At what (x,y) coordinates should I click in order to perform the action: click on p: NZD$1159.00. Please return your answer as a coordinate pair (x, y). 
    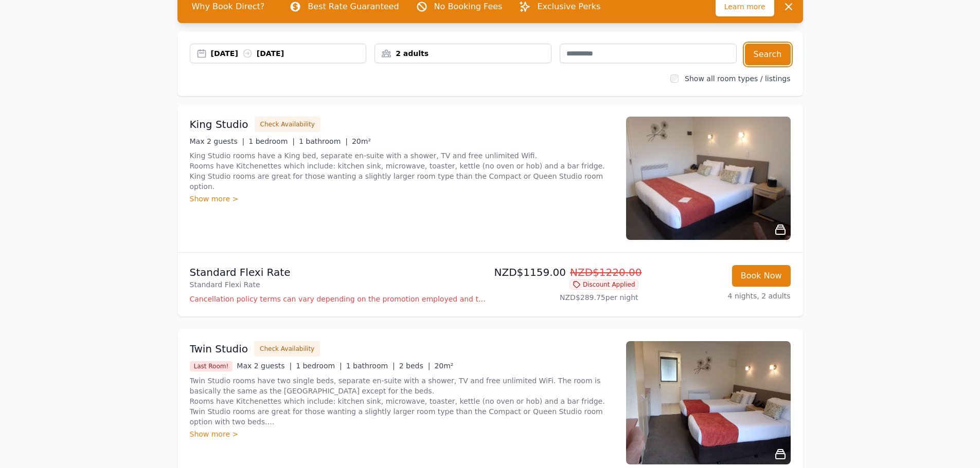
    Looking at the image, I should click on (566, 272).